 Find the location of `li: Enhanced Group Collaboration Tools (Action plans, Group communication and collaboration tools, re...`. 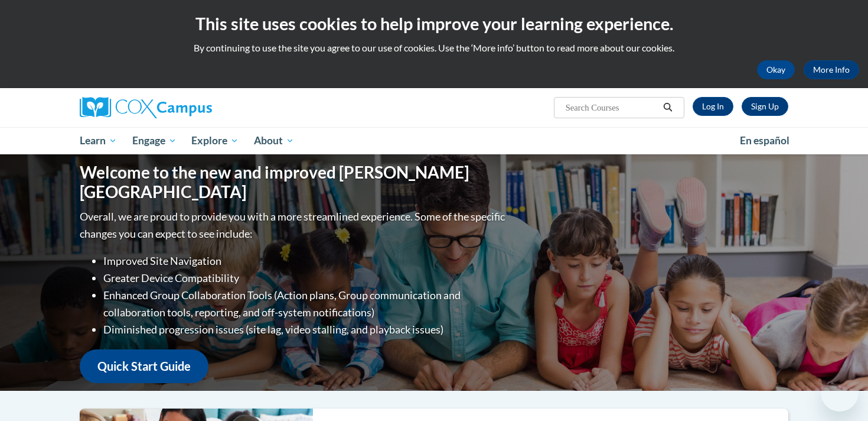

li: Enhanced Group Collaboration Tools (Action plans, Group communication and collaboration tools, re... is located at coordinates (305, 304).